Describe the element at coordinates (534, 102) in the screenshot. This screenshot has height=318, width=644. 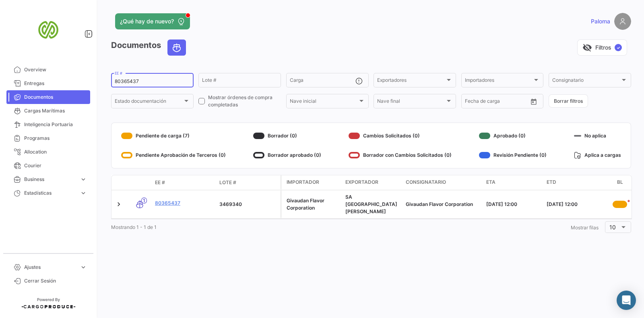
I see `button: Open calendar` at that location.